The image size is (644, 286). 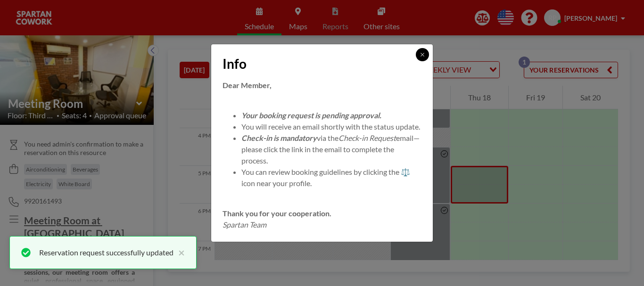 I want to click on em: Check-in is mandatory, so click(x=279, y=138).